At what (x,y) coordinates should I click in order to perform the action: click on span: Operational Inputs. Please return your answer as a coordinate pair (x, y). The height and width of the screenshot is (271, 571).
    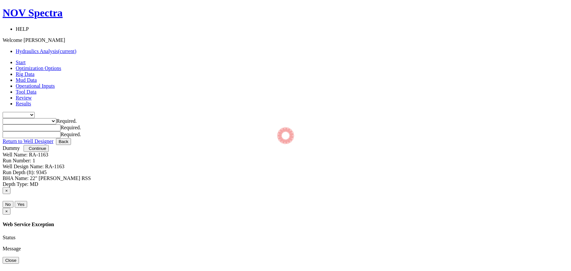
    Looking at the image, I should click on (35, 86).